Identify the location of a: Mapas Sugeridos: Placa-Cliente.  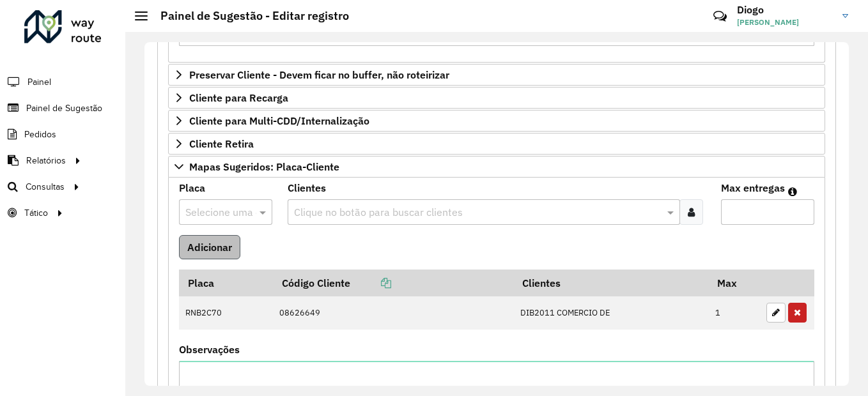
(496, 167).